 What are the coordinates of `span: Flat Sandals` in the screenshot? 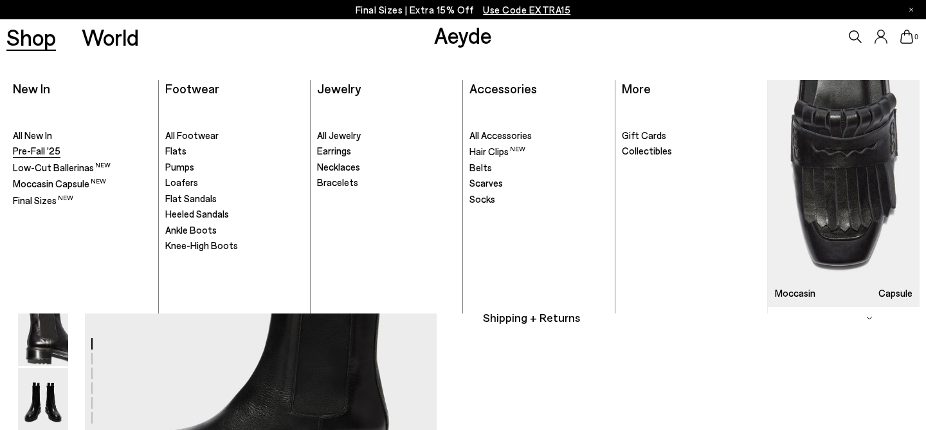 It's located at (191, 198).